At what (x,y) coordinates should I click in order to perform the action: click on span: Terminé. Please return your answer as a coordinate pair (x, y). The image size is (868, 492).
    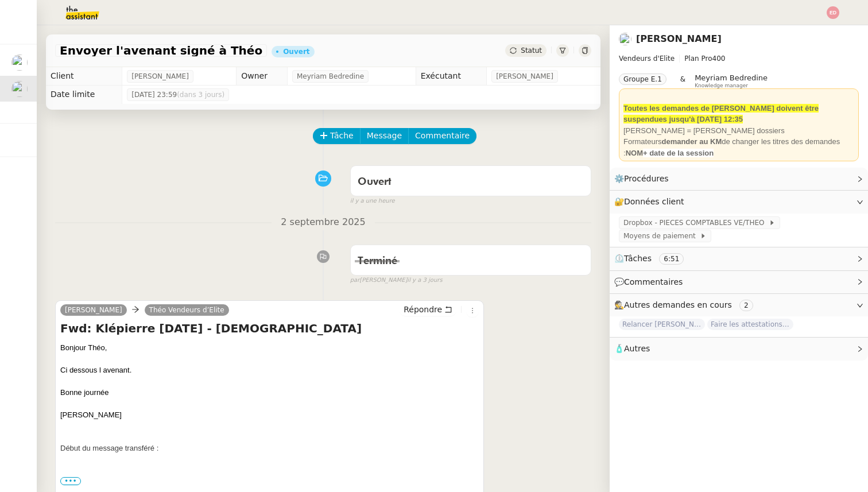
    Looking at the image, I should click on (377, 261).